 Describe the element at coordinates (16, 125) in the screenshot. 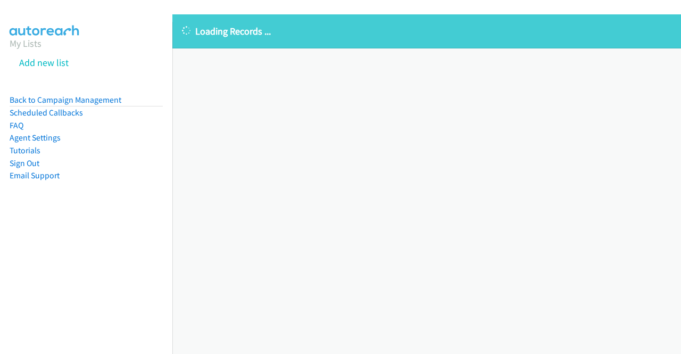

I see `a: FAQ` at that location.